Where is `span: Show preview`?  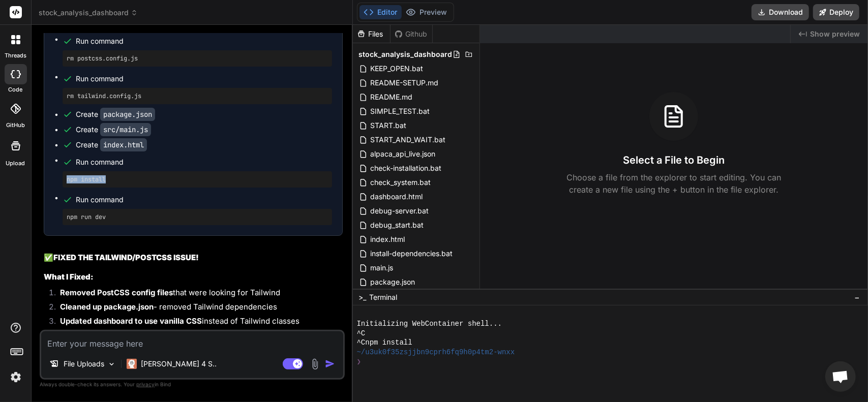
span: Show preview is located at coordinates (834, 34).